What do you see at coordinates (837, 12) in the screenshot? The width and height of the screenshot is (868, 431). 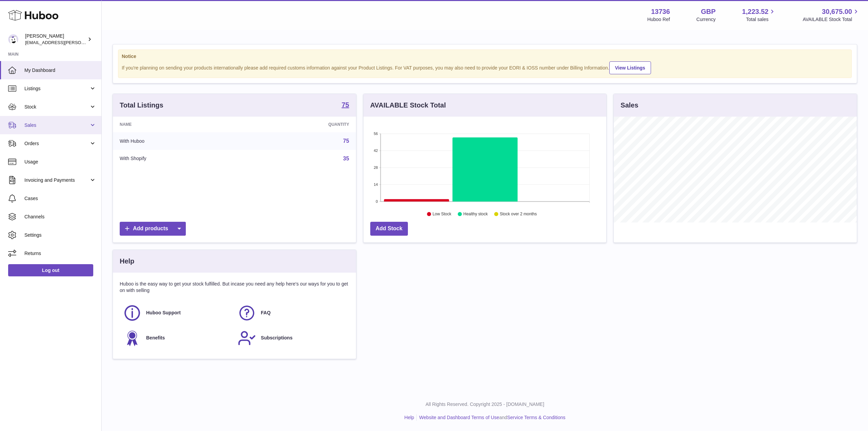 I see `span: 30,675.00` at bounding box center [837, 12].